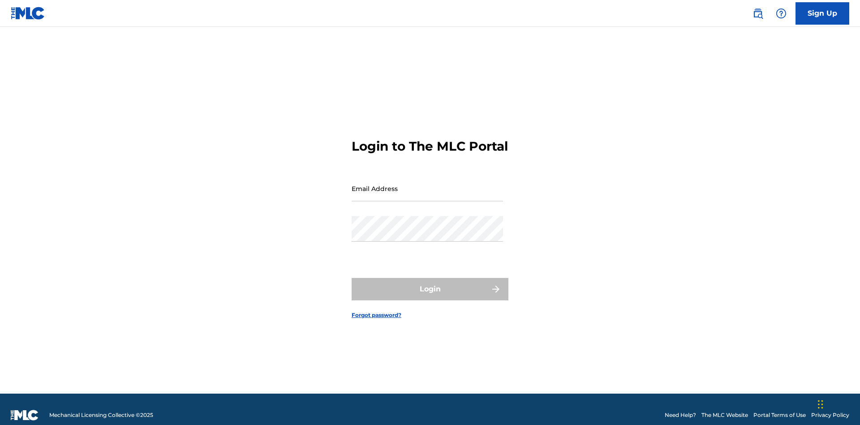 Image resolution: width=860 pixels, height=425 pixels. What do you see at coordinates (781, 13) in the screenshot?
I see `div: Help` at bounding box center [781, 13].